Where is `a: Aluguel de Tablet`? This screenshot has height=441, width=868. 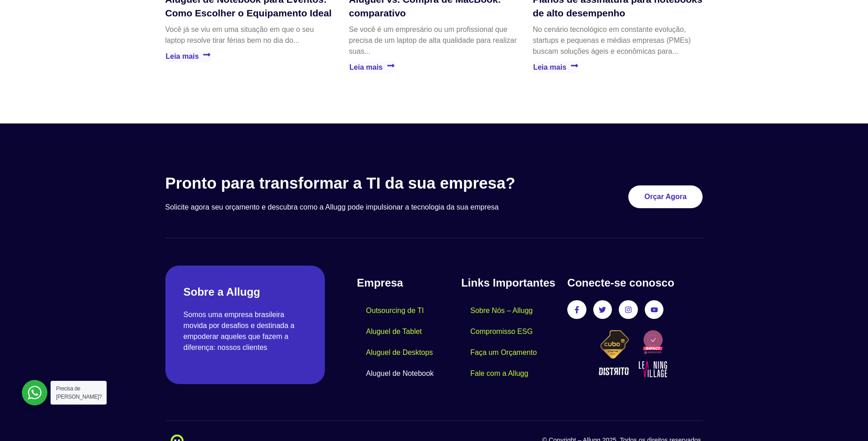
a: Aluguel de Tablet is located at coordinates (394, 332).